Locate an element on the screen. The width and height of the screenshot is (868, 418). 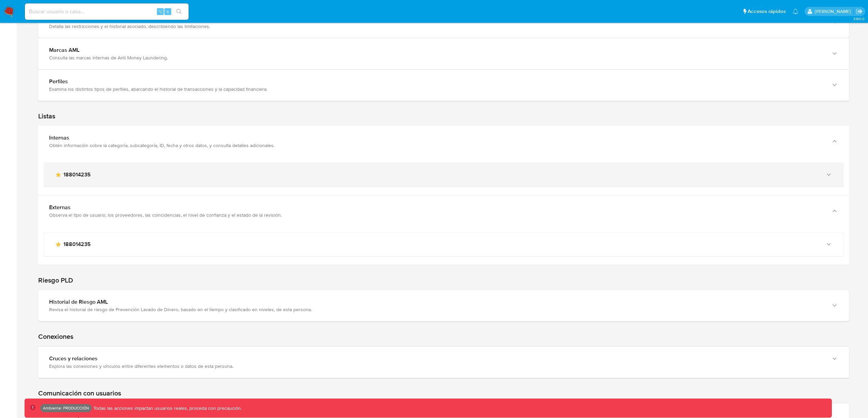
button: InternasObtén información sobre la categoría, subcategoría, ID, fecha y otros datos, y consulta d... is located at coordinates (443, 141).